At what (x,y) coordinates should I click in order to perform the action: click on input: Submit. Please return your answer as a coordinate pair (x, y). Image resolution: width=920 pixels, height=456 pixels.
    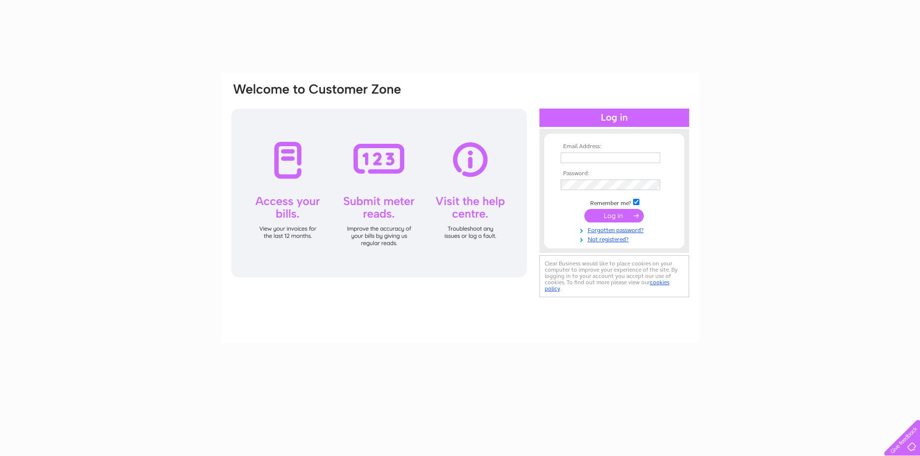
    Looking at the image, I should click on (614, 216).